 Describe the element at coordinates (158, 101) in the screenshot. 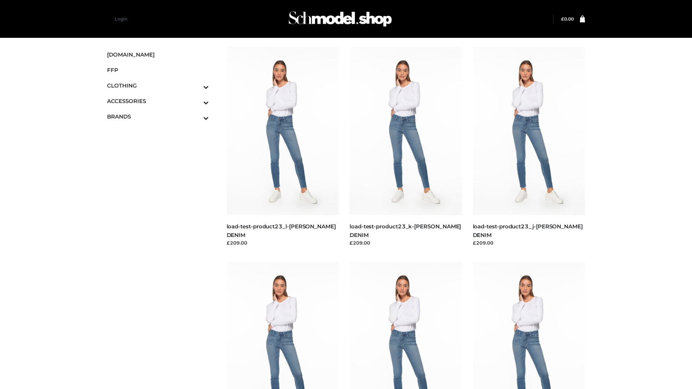

I see `a: ACCESSORIESToggle Submenu` at that location.